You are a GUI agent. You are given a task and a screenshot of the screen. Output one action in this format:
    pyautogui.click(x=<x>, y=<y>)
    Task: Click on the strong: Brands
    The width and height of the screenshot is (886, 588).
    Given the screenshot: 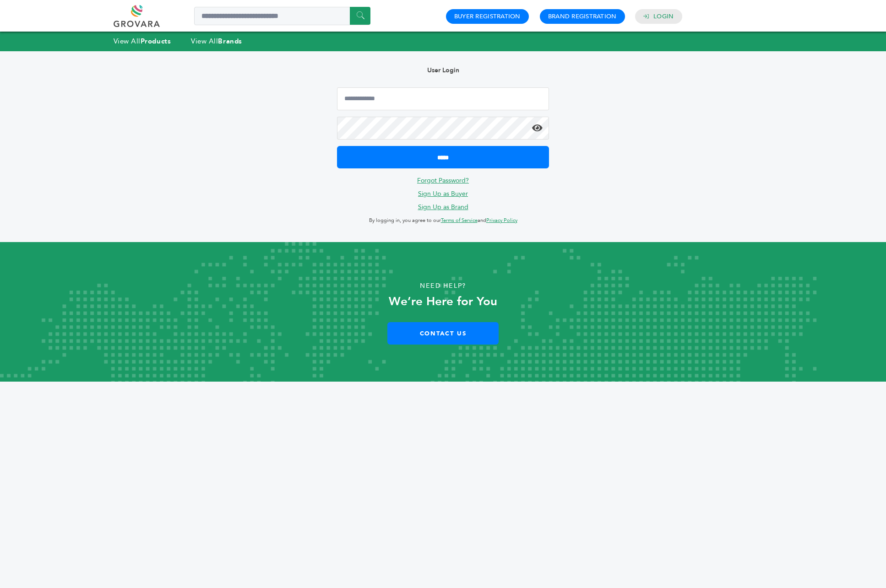 What is the action you would take?
    pyautogui.click(x=230, y=41)
    